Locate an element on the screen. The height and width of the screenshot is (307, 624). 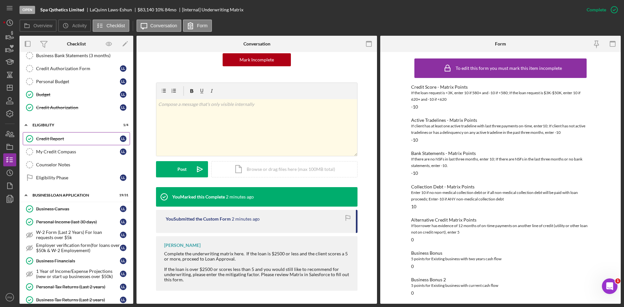
div: You Marked this Complete is located at coordinates (199, 197).